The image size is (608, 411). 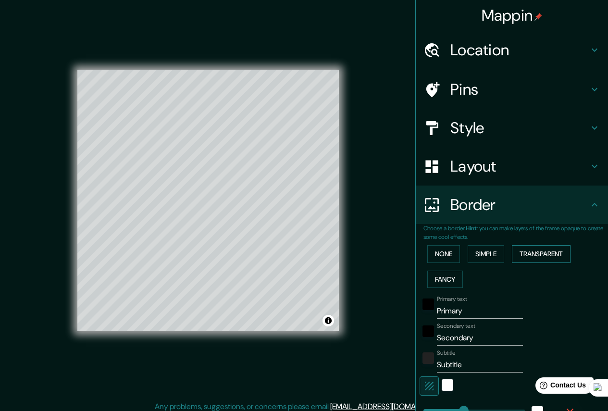 I want to click on button: Toggle attribution, so click(x=328, y=320).